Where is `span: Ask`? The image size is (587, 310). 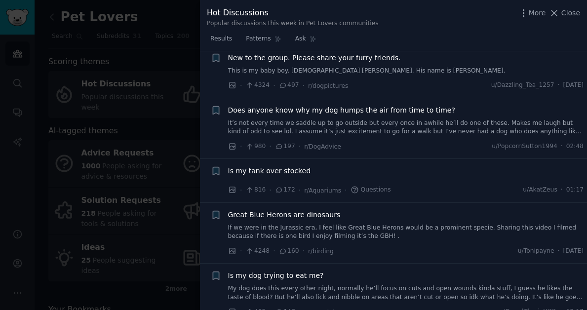 span: Ask is located at coordinates (301, 39).